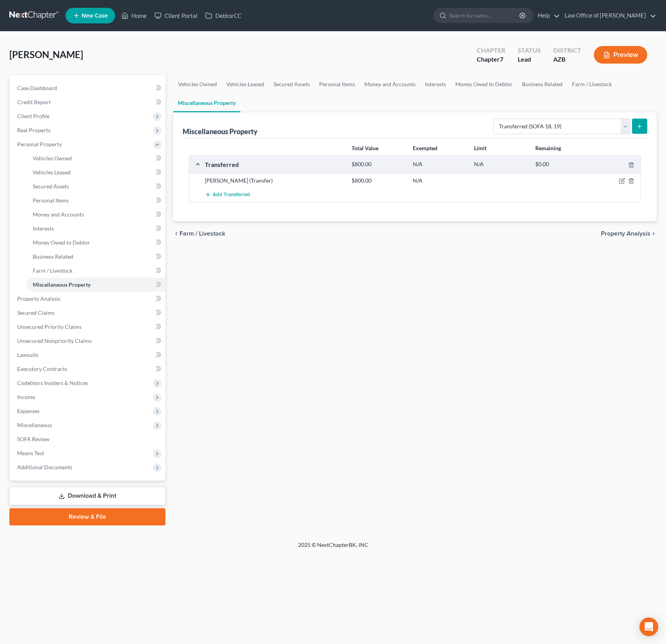 The height and width of the screenshot is (644, 666). Describe the element at coordinates (34, 102) in the screenshot. I see `span: Credit Report` at that location.